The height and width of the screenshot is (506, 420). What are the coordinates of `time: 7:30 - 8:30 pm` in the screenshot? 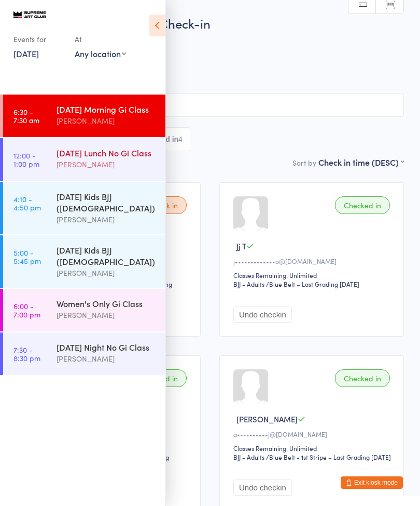 It's located at (27, 353).